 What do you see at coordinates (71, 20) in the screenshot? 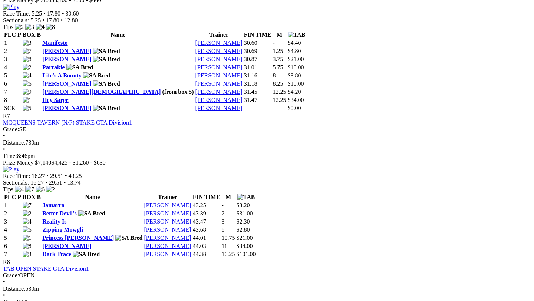
I see `span: 12.80` at bounding box center [71, 20].